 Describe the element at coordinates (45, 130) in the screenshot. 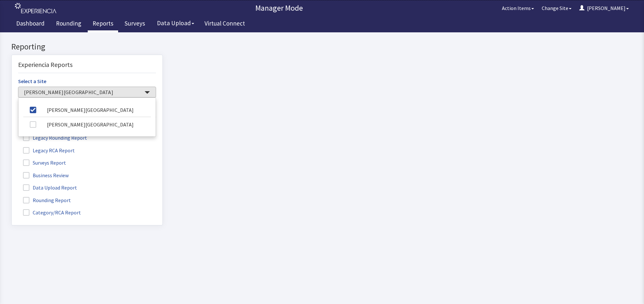

I see `label: Surveys Report` at that location.